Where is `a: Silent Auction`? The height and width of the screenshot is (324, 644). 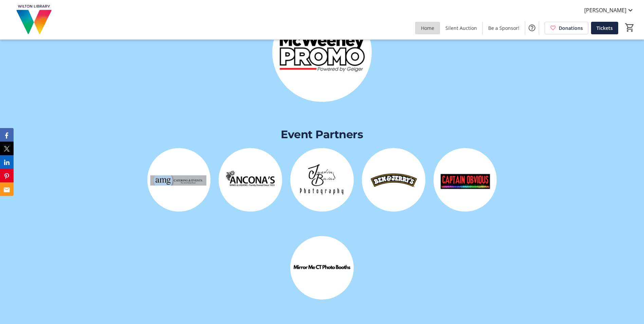
a: Silent Auction is located at coordinates (461, 28).